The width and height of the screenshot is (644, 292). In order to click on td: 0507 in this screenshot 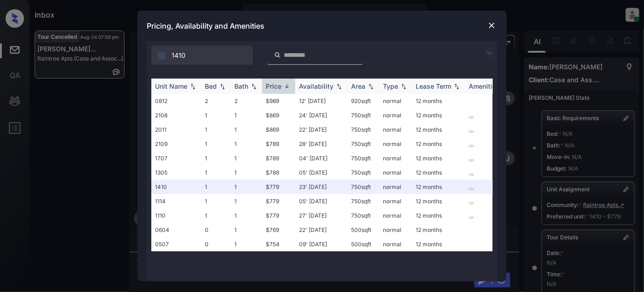, I will do `click(176, 244)`.